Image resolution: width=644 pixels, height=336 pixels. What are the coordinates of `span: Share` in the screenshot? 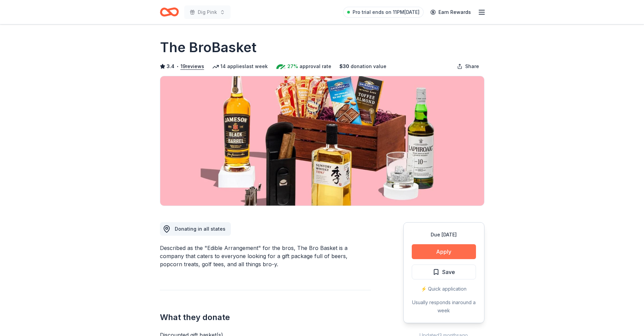 It's located at (472, 66).